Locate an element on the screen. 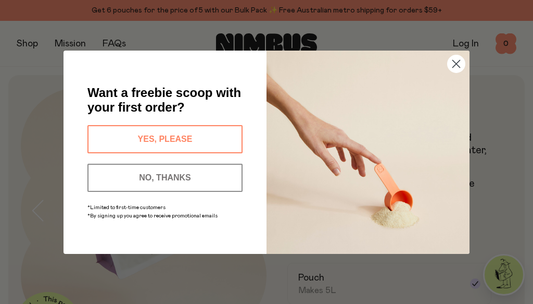 The width and height of the screenshot is (533, 304). button: Close dialog is located at coordinates (456, 64).